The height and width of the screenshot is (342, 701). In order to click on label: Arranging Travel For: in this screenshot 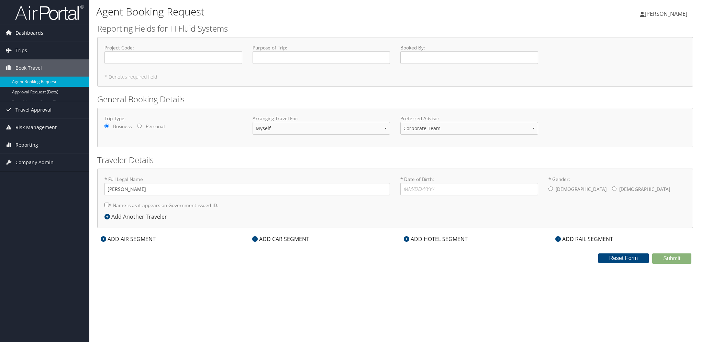, I will do `click(321, 119)`.